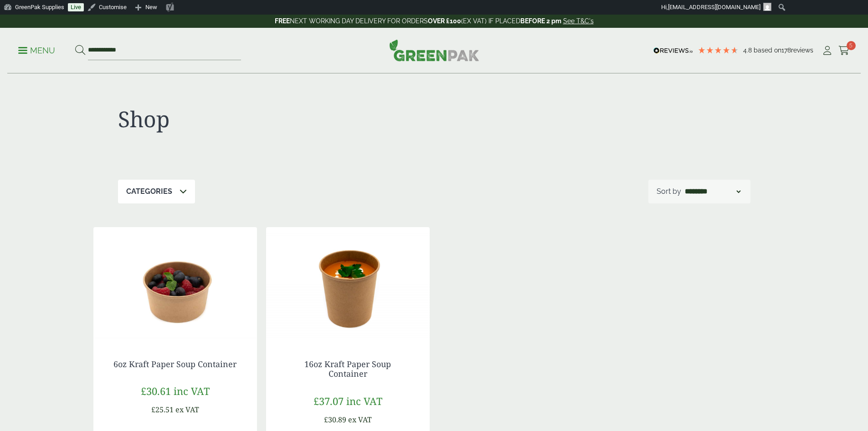  What do you see at coordinates (329, 401) in the screenshot?
I see `span: £37.07` at bounding box center [329, 401].